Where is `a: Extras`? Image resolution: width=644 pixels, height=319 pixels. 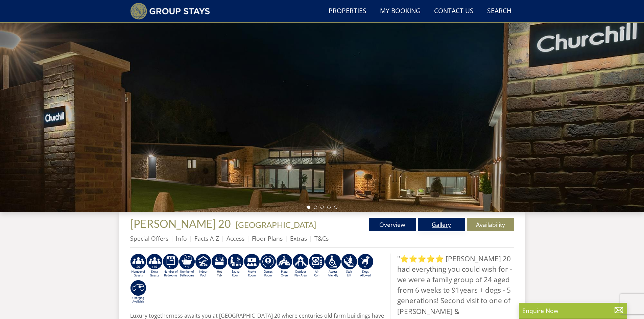
a: Extras is located at coordinates (299, 238).